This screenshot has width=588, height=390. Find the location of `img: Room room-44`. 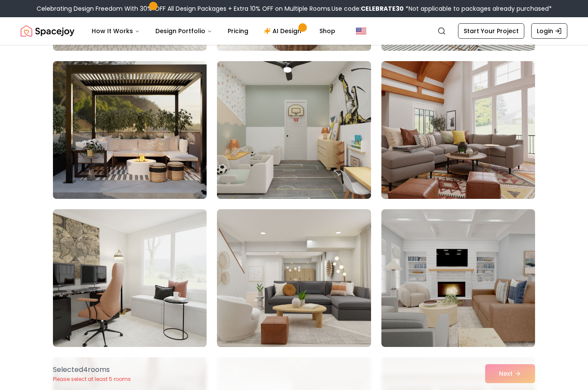

img: Room room-44 is located at coordinates (294, 130).